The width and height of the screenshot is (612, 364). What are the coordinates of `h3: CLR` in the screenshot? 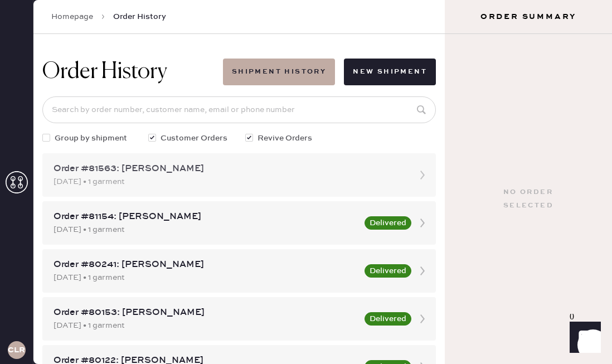 It's located at (16, 350).